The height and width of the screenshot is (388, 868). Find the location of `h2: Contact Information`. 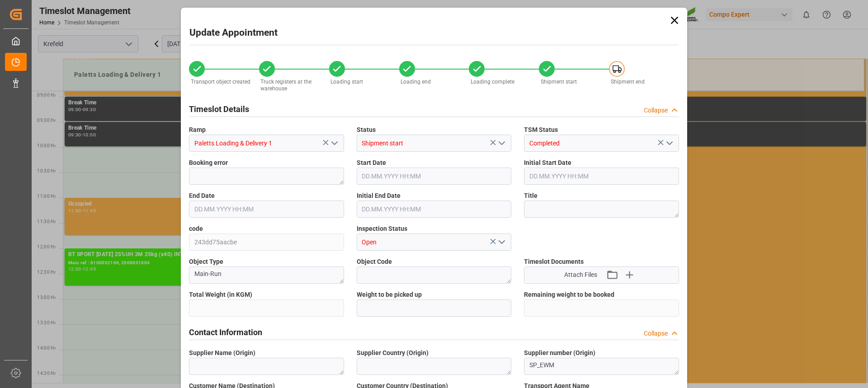

h2: Contact Information is located at coordinates (226, 332).